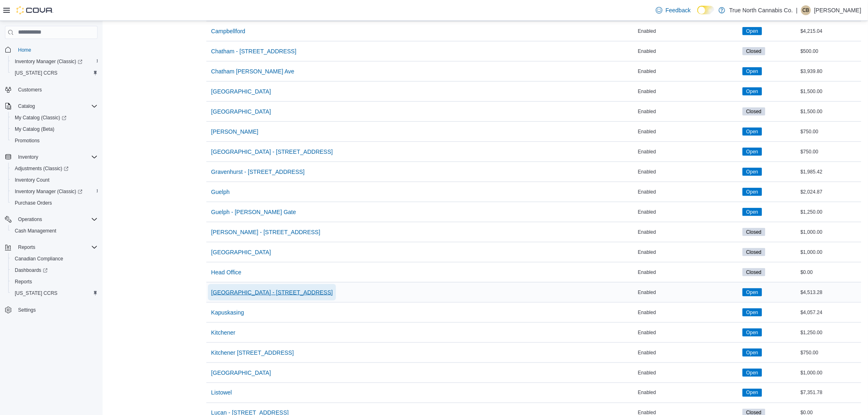 The image size is (868, 415). Describe the element at coordinates (223, 333) in the screenshot. I see `button: Kitchener` at that location.